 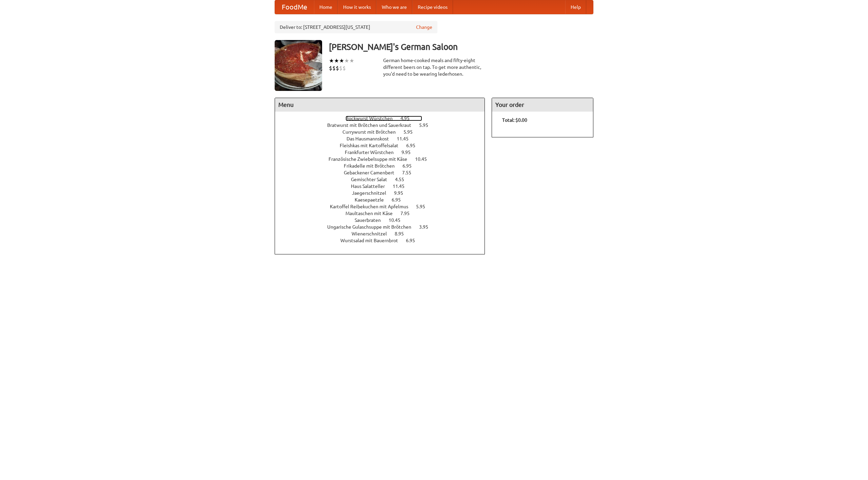 I want to click on a: Kaesepaetzle 6.95, so click(x=384, y=200).